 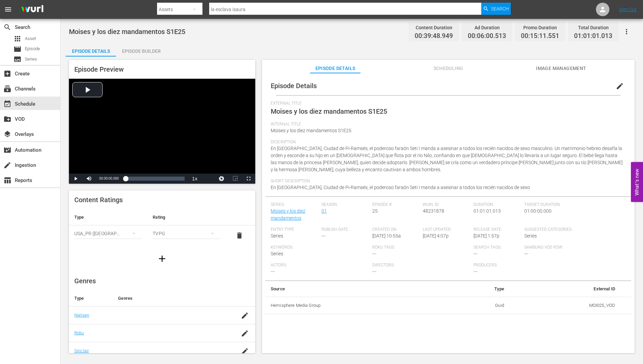 What do you see at coordinates (375, 211) in the screenshot?
I see `span: 25` at bounding box center [375, 211].